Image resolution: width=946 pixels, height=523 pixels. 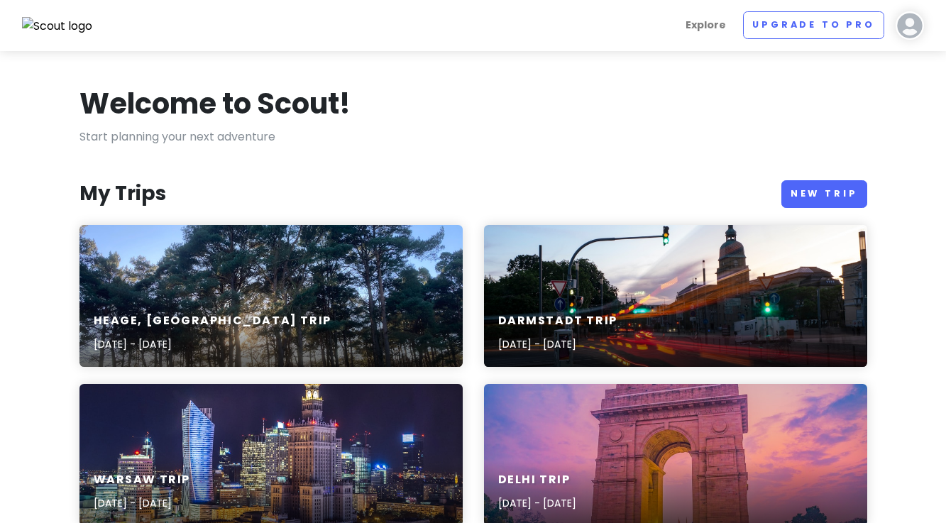 I want to click on a: New Trip, so click(x=824, y=194).